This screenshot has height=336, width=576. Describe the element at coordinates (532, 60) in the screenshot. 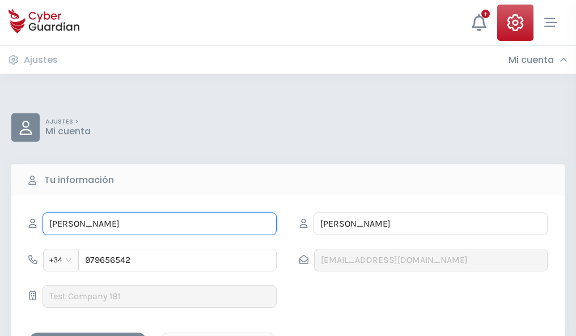

I see `h3: Mi cuenta` at that location.